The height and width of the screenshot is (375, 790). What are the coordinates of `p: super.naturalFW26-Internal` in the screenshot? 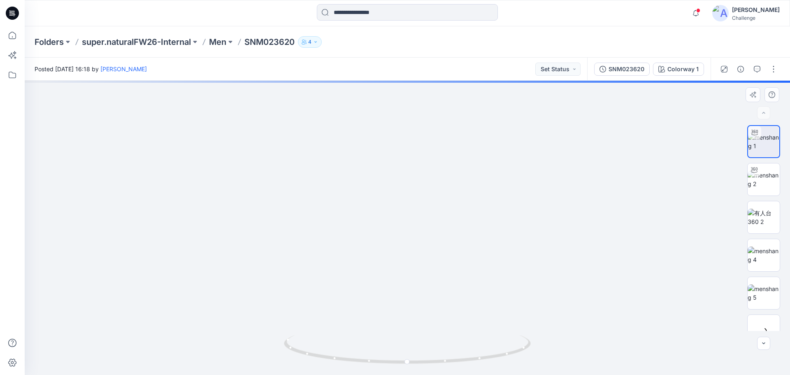 It's located at (136, 42).